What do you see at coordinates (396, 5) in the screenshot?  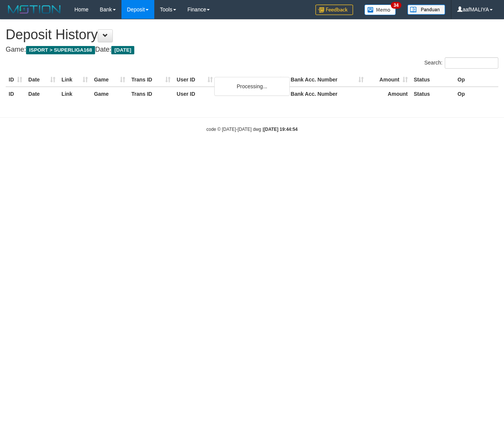 I see `span: 34` at bounding box center [396, 5].